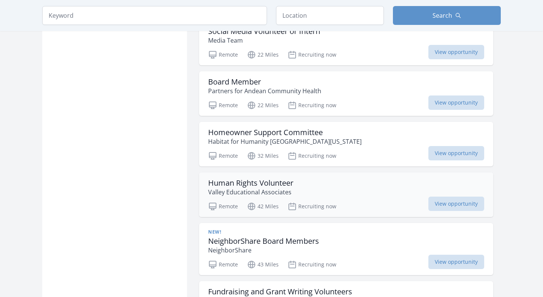 The image size is (543, 297). Describe the element at coordinates (263, 264) in the screenshot. I see `p: 43 Miles` at that location.